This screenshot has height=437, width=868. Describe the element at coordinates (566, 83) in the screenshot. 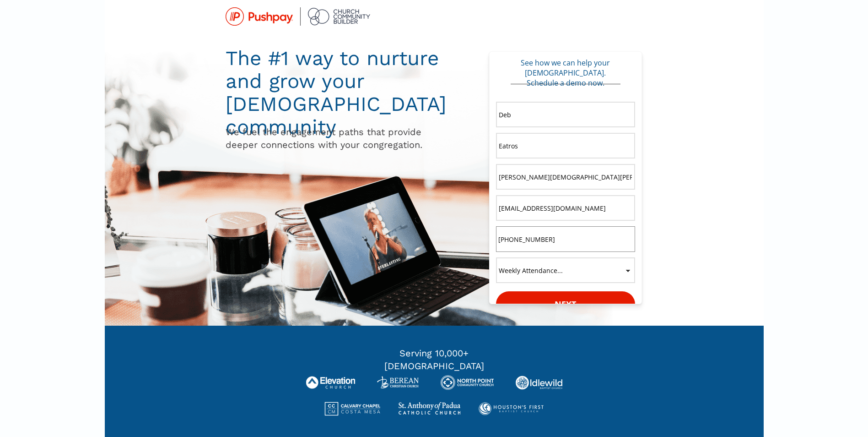

I see `span: Schedule a demo now.` at that location.